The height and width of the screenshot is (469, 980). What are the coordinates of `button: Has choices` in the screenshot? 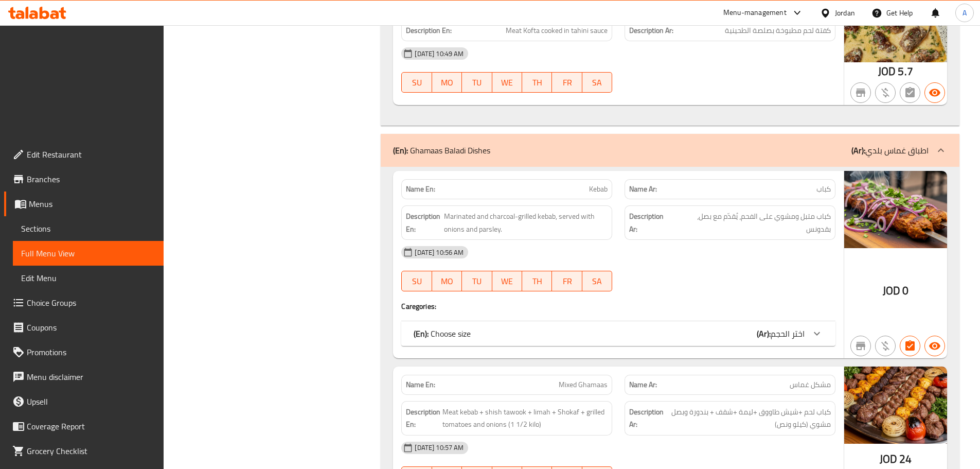 It's located at (910, 345).